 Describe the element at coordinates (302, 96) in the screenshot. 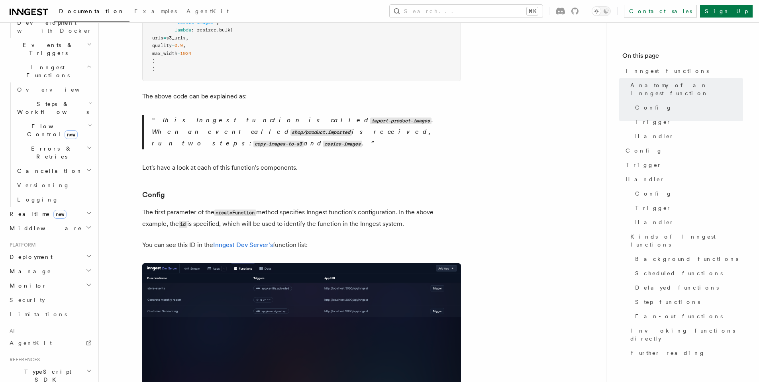

I see `p: The above code can be explained as:` at that location.